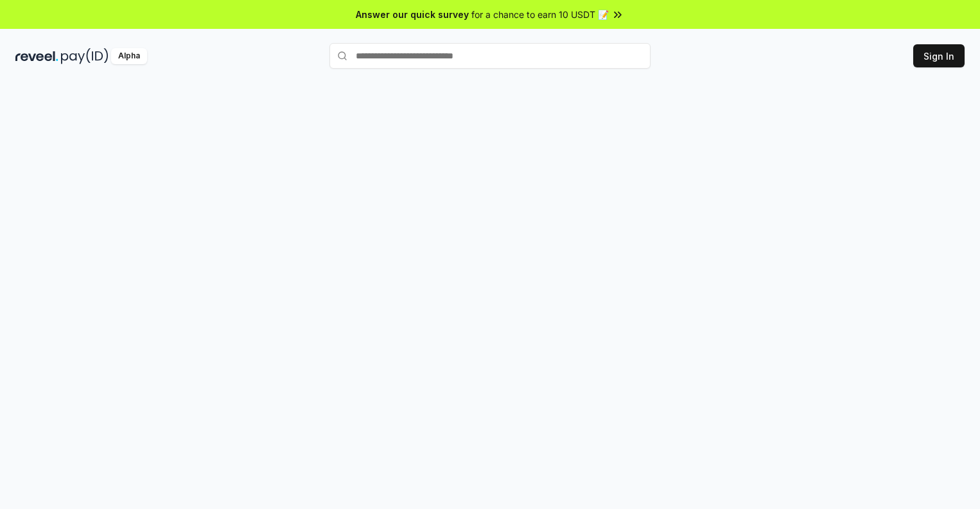  What do you see at coordinates (84, 56) in the screenshot?
I see `img: pay_id` at bounding box center [84, 56].